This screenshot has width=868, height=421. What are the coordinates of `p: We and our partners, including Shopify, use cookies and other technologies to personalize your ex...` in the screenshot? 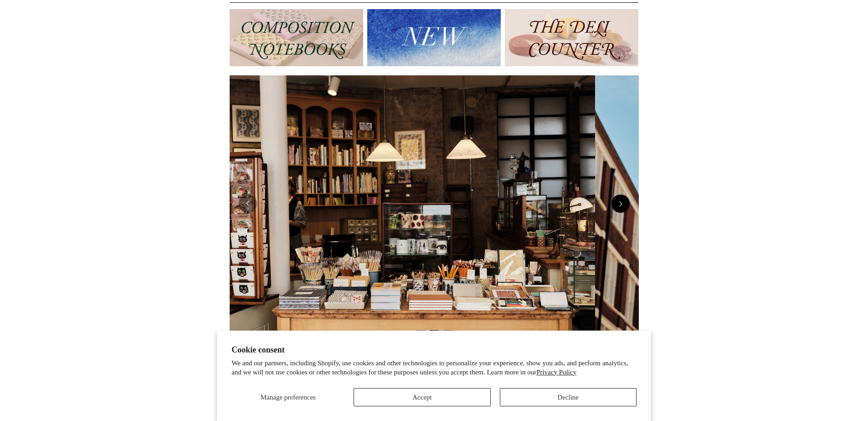 It's located at (434, 367).